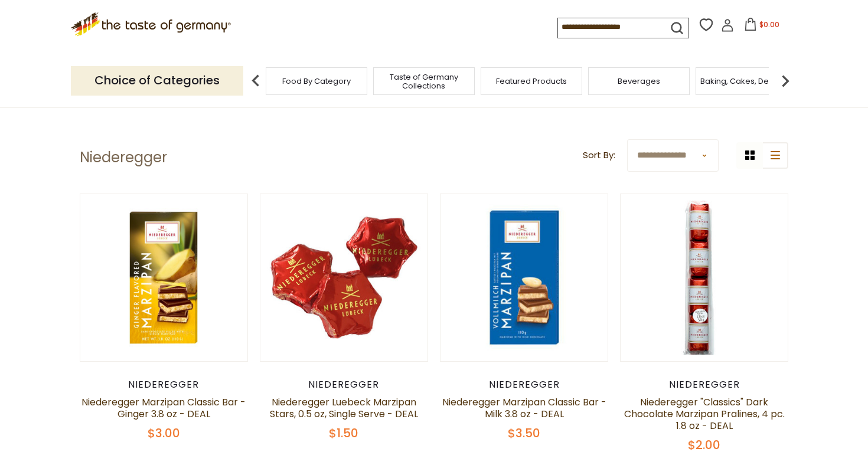 Image resolution: width=868 pixels, height=452 pixels. What do you see at coordinates (704, 414) in the screenshot?
I see `a: Niederegger "Classics" Dark Chocolate Marzipan Pralines, 4 pc. 1.8 oz - DEAL` at bounding box center [704, 414].